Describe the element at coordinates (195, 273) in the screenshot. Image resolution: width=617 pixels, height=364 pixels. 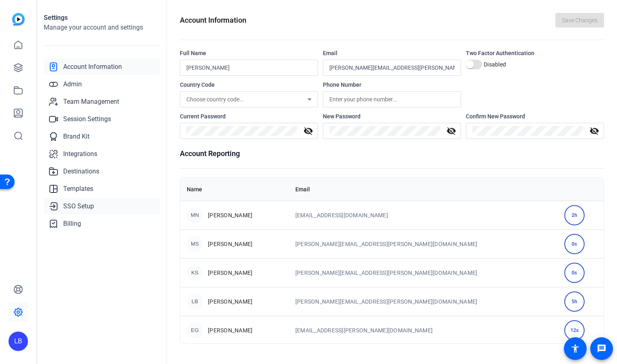
I see `div: KS` at that location.